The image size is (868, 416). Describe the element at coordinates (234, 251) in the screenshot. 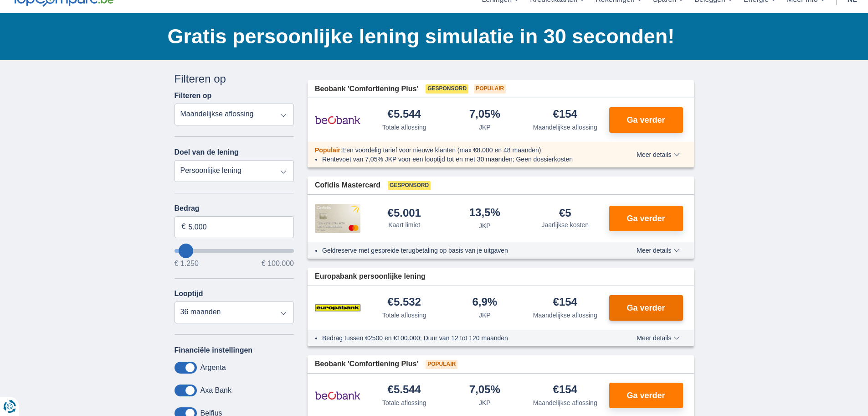

I see `a: wantToBorrow` at that location.